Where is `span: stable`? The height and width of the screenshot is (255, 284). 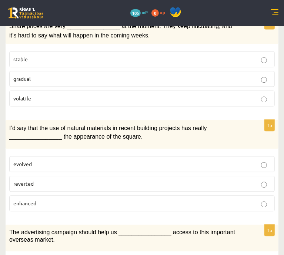
span: stable is located at coordinates (20, 59).